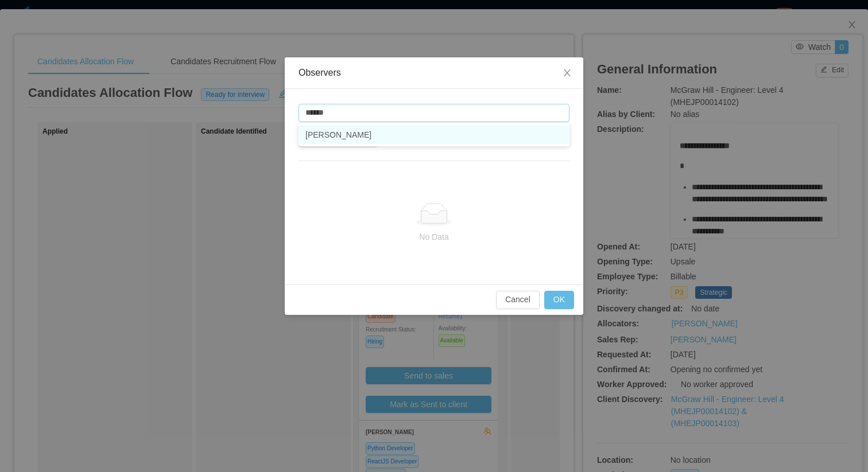  What do you see at coordinates (434, 73) in the screenshot?
I see `div: Observers` at bounding box center [434, 73].